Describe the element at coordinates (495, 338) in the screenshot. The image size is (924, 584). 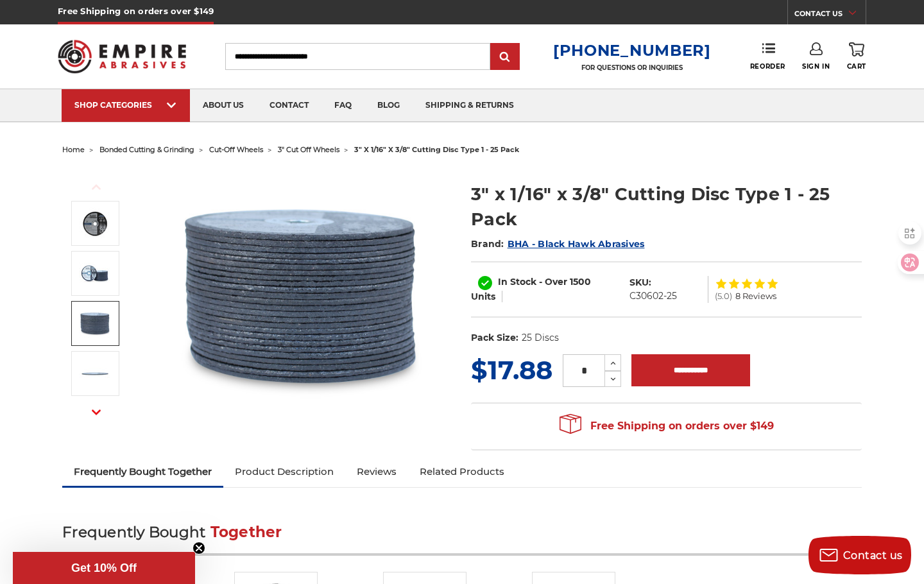
I see `dt: Pack Size:` at that location.